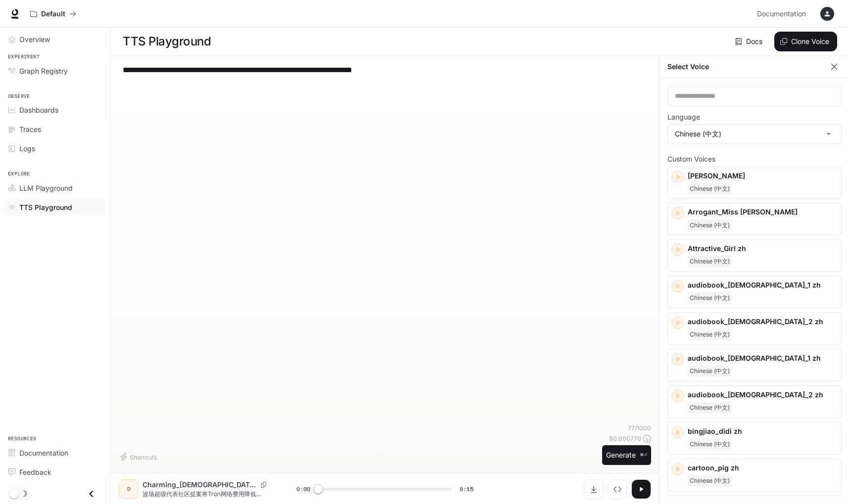 Image resolution: width=849 pixels, height=504 pixels. Describe the element at coordinates (55, 149) in the screenshot. I see `a: Logs` at that location.